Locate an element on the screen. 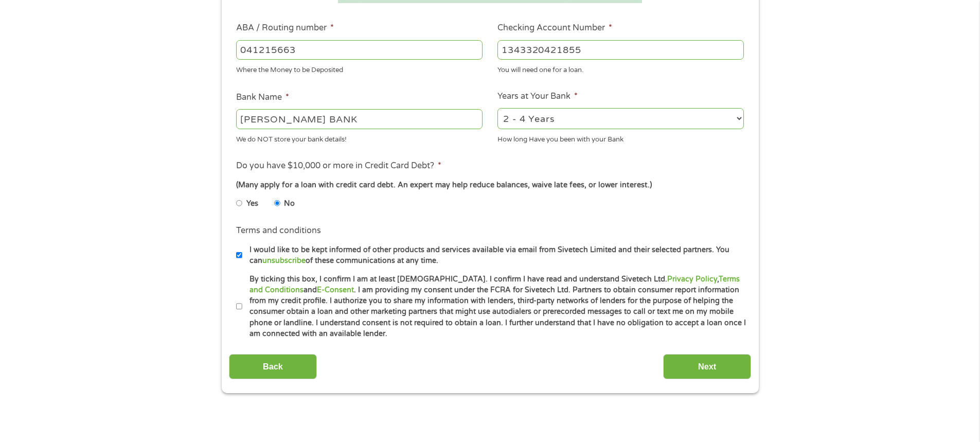 Image resolution: width=980 pixels, height=442 pixels. label: Years at Your Bank is located at coordinates (538, 96).